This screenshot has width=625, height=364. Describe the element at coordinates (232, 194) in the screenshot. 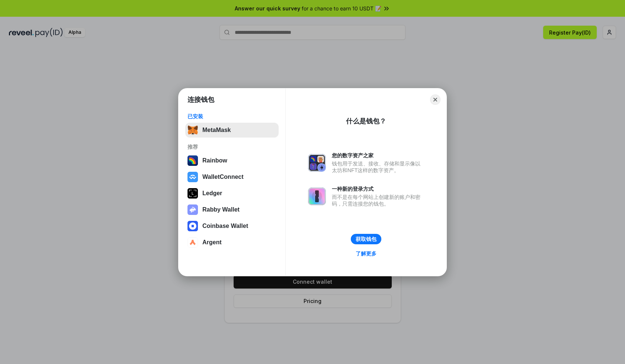

I see `button: Ledger` at that location.